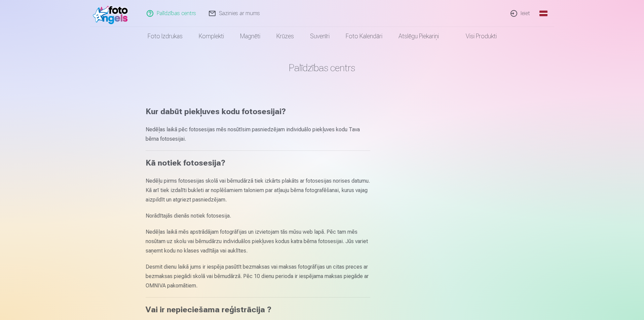 This screenshot has width=644, height=320. Describe the element at coordinates (285, 36) in the screenshot. I see `a: Krūzes` at that location.